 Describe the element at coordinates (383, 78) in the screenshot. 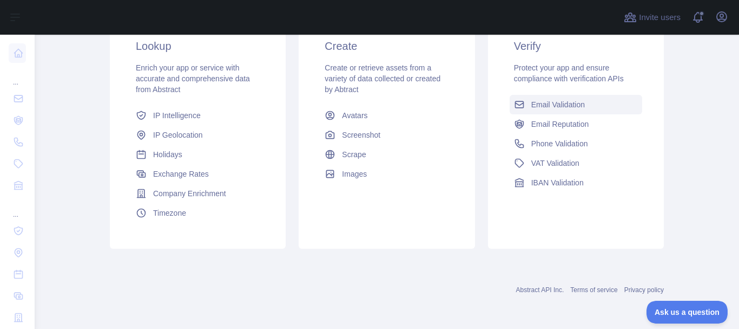

I see `span: Create or retrieve assets from a variety of data collected or created by Abtract` at that location.